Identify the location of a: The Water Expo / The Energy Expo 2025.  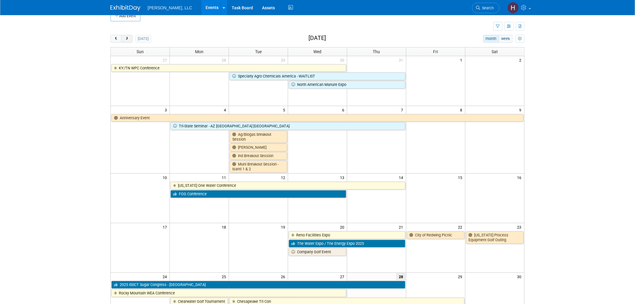
(347, 243).